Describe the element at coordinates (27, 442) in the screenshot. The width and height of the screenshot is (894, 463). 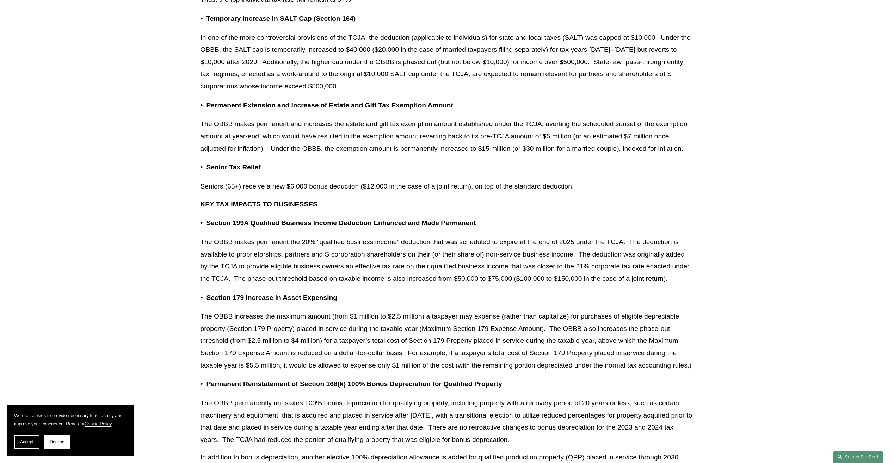
I see `button: Accept` at that location.